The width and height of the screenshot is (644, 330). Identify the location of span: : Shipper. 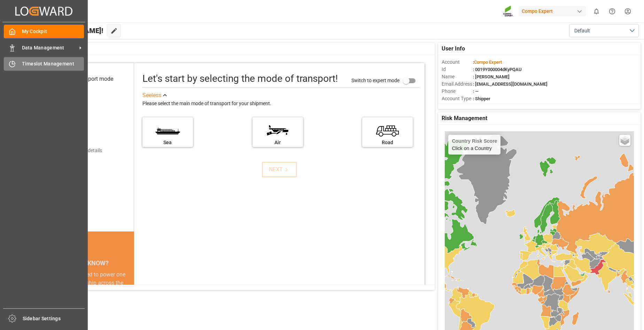
(482, 98).